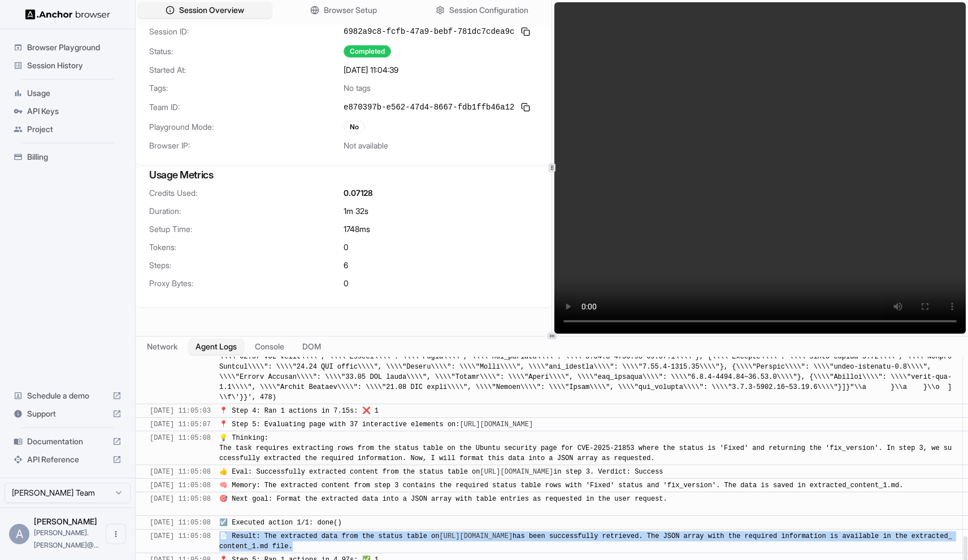  I want to click on span: Session Overview, so click(211, 11).